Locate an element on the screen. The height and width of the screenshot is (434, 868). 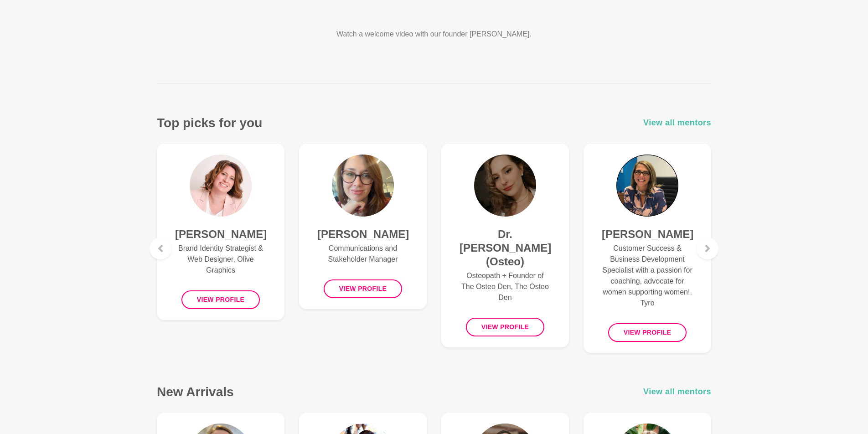
p: Customer Success & Business Development Specialist with a passion for coaching, advocate for wome... is located at coordinates (648, 276).